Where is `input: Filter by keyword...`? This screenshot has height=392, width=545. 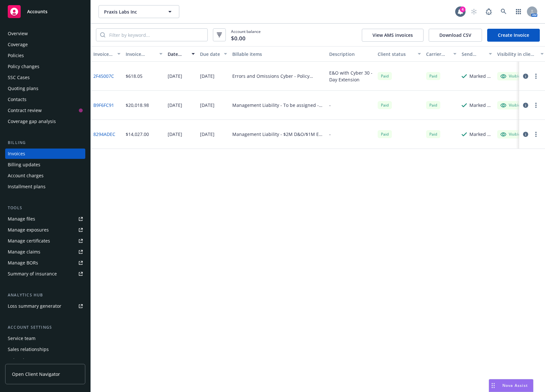
input: Filter by keyword... is located at coordinates (156, 35).